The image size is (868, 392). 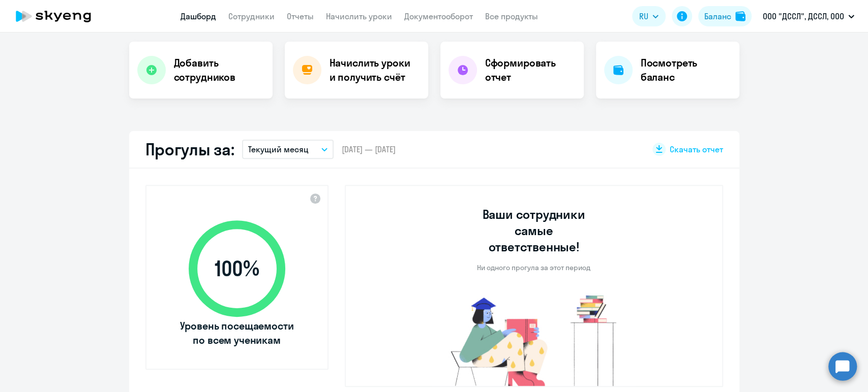 What do you see at coordinates (643, 16) in the screenshot?
I see `span: RU` at bounding box center [643, 16].